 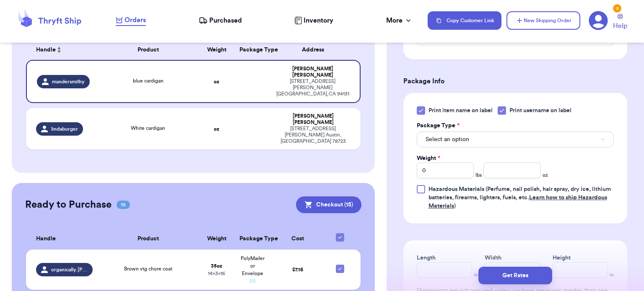 I want to click on span: Print item name on label, so click(x=460, y=110).